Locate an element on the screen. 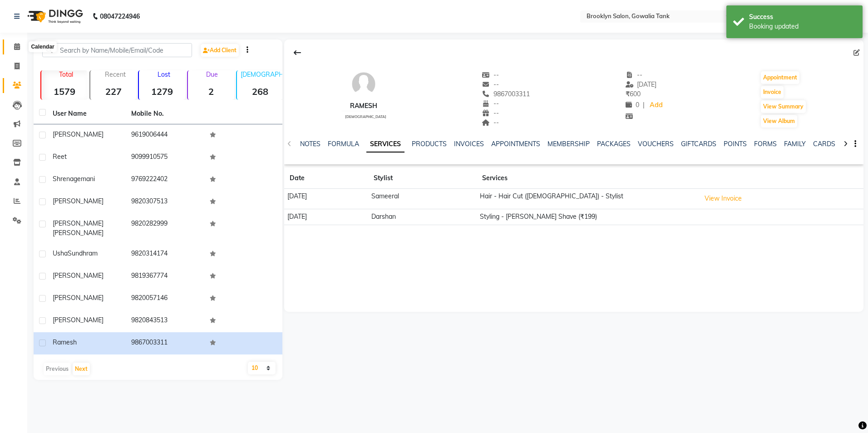 This screenshot has width=868, height=433. td: 9820307513 is located at coordinates (165, 202).